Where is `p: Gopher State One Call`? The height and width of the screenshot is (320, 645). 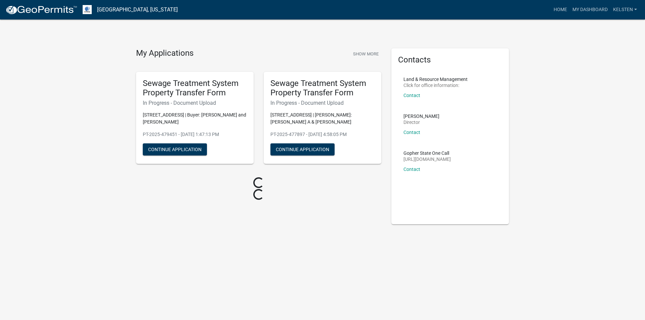 p: Gopher State One Call is located at coordinates (427, 153).